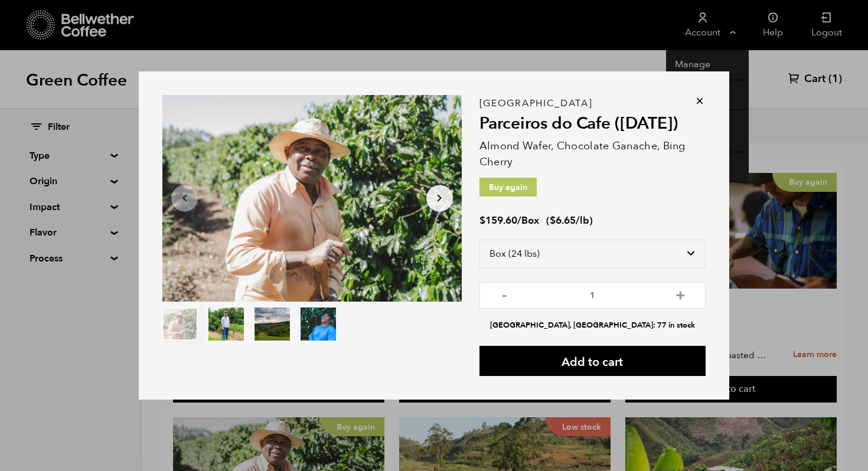  I want to click on span: /lb, so click(582, 220).